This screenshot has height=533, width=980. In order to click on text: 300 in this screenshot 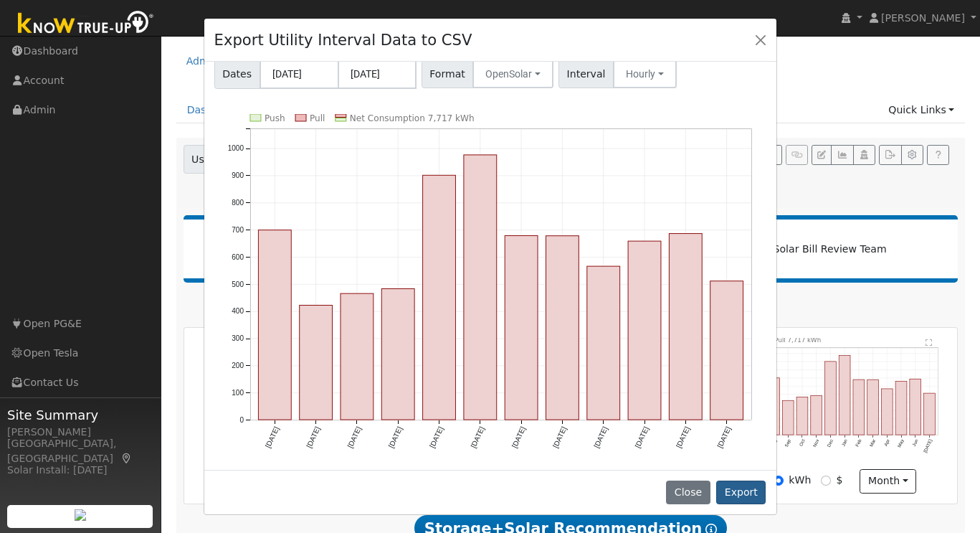, I will do `click(237, 338)`.